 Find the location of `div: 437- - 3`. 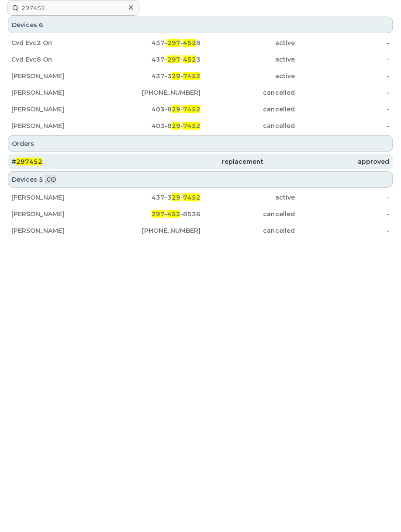

div: 437- - 3 is located at coordinates (153, 59).